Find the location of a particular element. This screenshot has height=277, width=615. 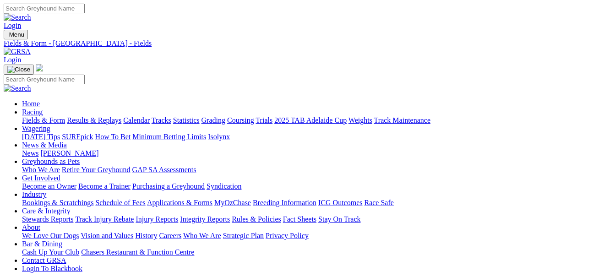

a: Fields & Form is located at coordinates (43, 120).